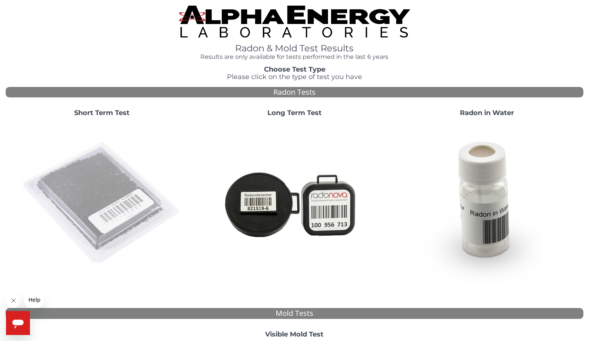  I want to click on strong: Visible Mold Test, so click(295, 334).